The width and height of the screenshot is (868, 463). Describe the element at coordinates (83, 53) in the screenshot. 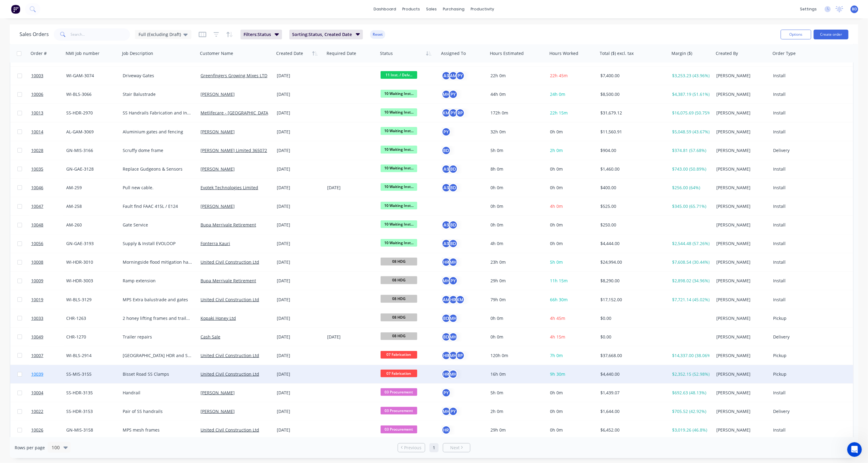

I see `div: NMI Job number` at that location.